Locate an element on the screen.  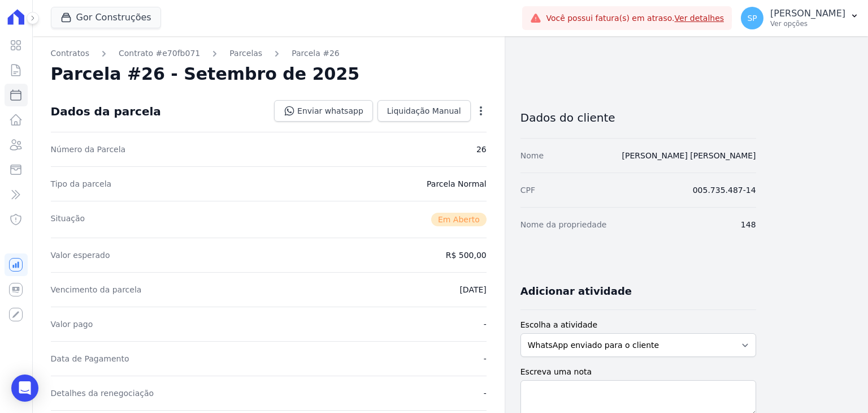
dt: Situação is located at coordinates (67, 219).